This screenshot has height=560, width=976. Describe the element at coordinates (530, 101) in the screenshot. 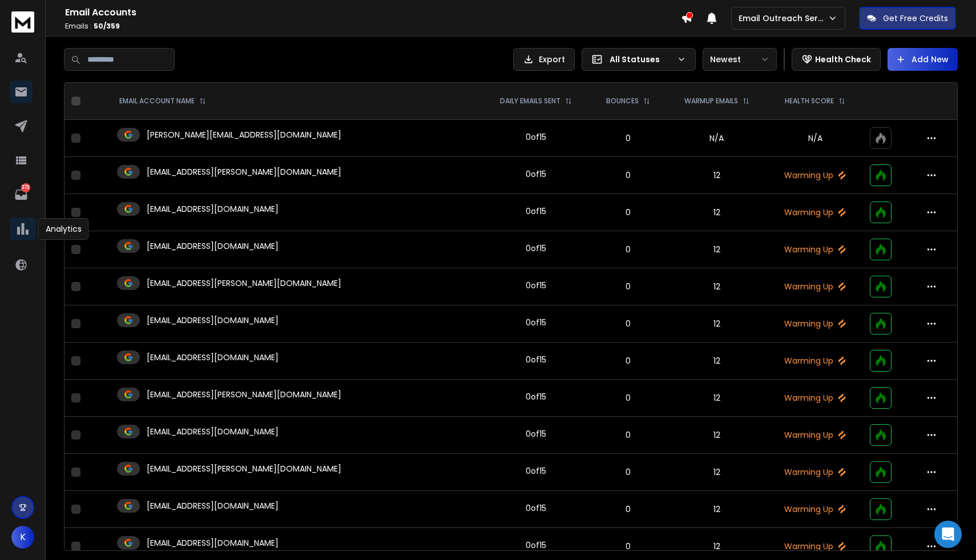

I see `p: DAILY EMAILS SENT` at that location.